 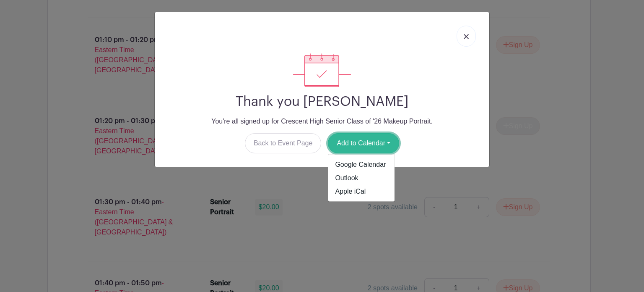 I want to click on button: Add to Calendar, so click(x=363, y=143).